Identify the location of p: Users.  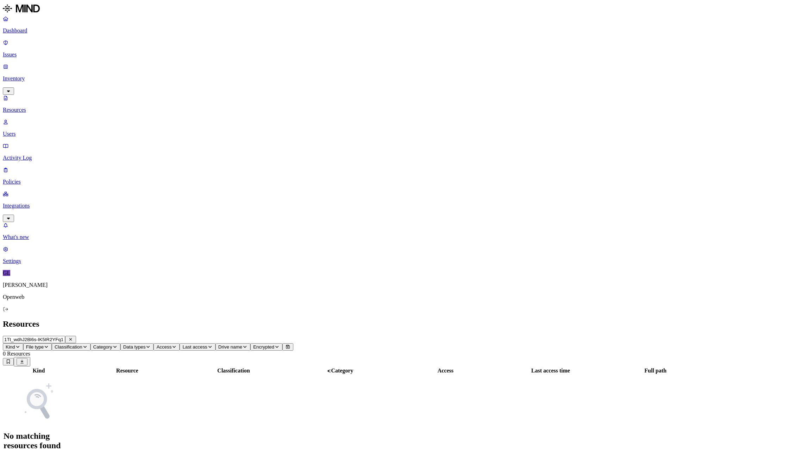
(402, 134).